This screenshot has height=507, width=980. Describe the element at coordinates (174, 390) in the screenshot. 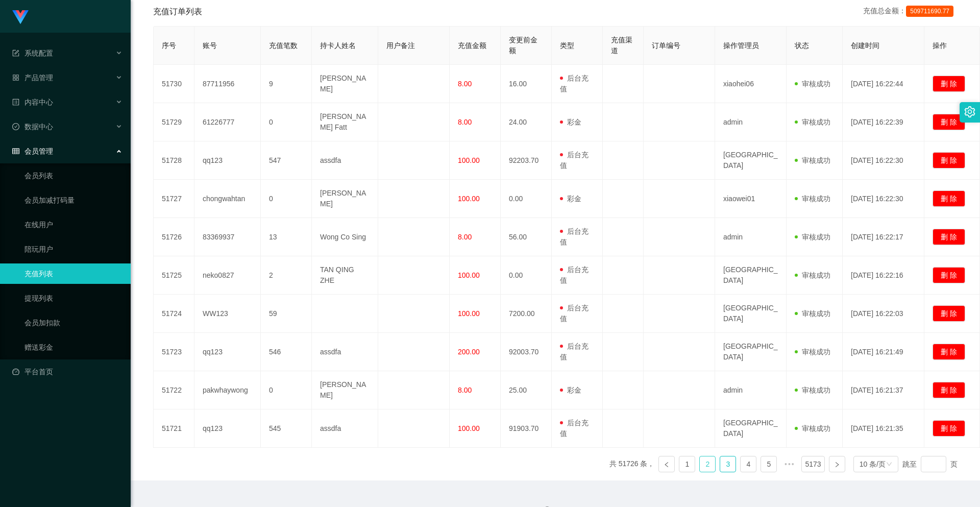

I see `td: 51722` at that location.